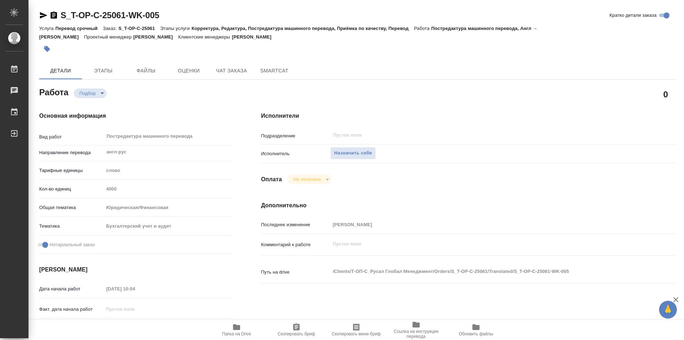  Describe the element at coordinates (139, 28) in the screenshot. I see `p: S_T-OP-C-25061` at that location.